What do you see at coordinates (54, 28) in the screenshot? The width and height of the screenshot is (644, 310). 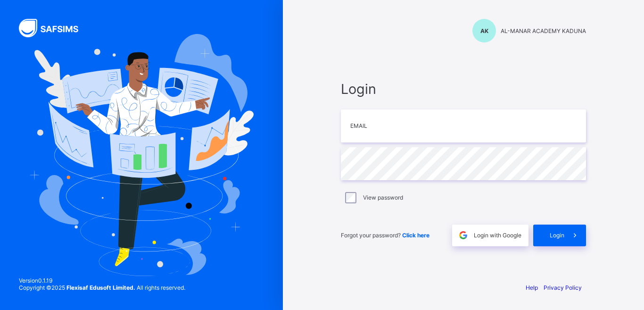 I see `img: SAFSIMS Logo` at bounding box center [54, 28].